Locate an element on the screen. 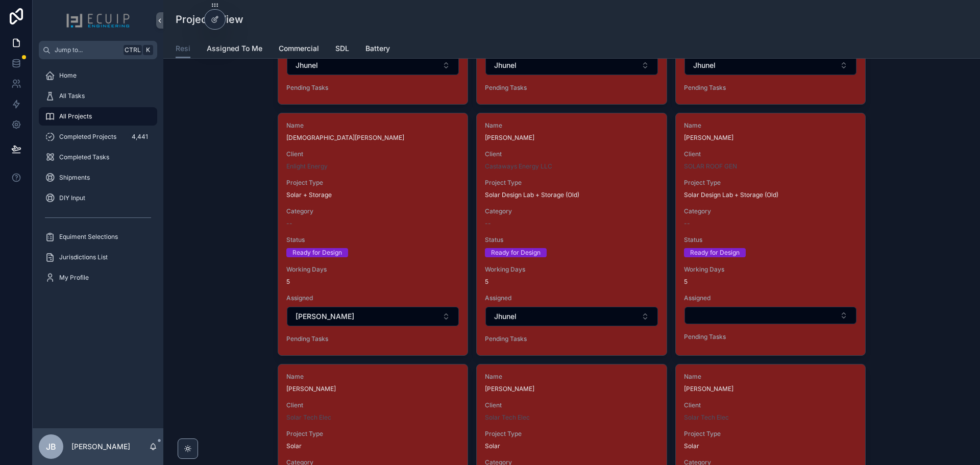 The height and width of the screenshot is (465, 980). a: Completed Tasks is located at coordinates (98, 157).